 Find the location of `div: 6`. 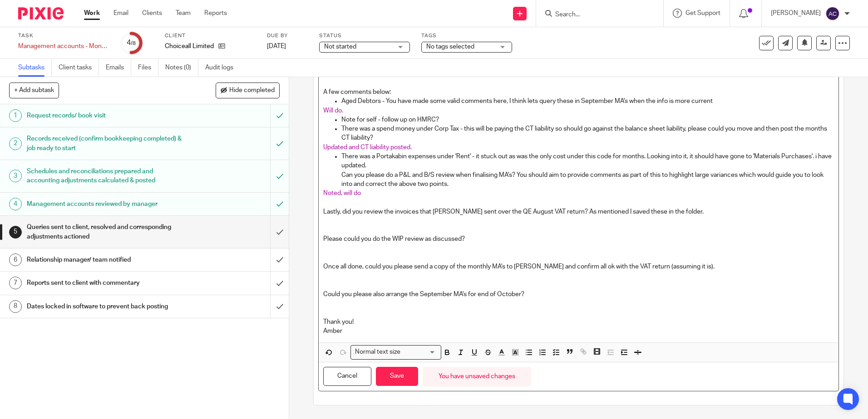

div: 6 is located at coordinates (16, 260).